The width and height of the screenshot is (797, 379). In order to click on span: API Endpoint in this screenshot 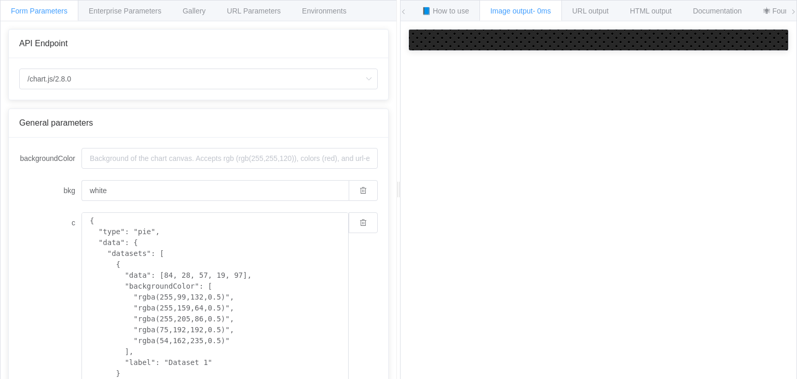, I will do `click(43, 43)`.